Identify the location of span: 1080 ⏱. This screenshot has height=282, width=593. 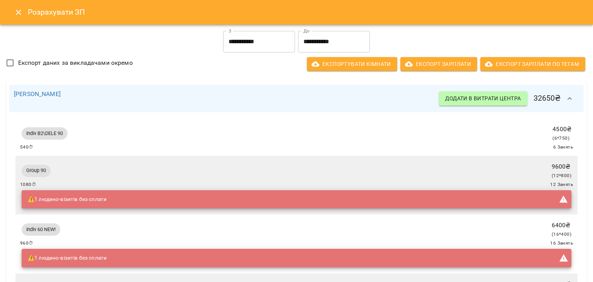
(28, 185).